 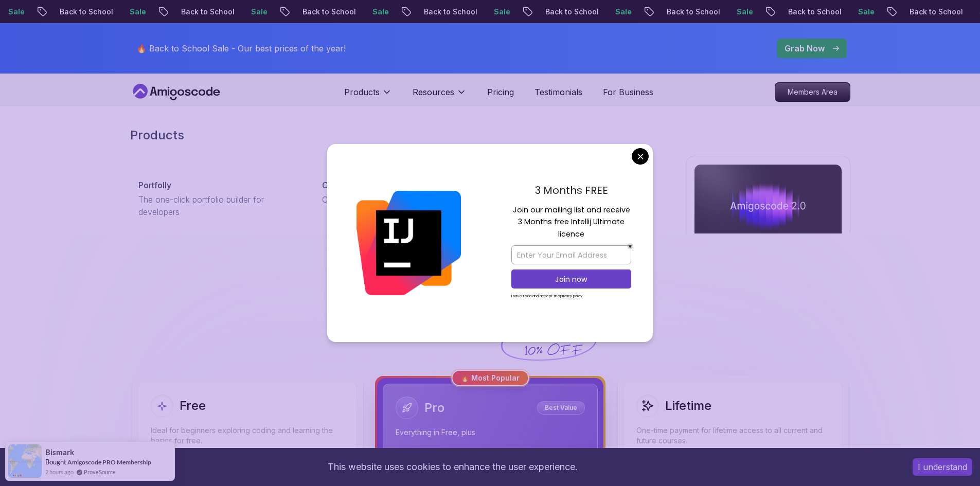 What do you see at coordinates (217, 199) in the screenshot?
I see `a: PortfollyThe one-click portfolio builder for developers` at bounding box center [217, 199].